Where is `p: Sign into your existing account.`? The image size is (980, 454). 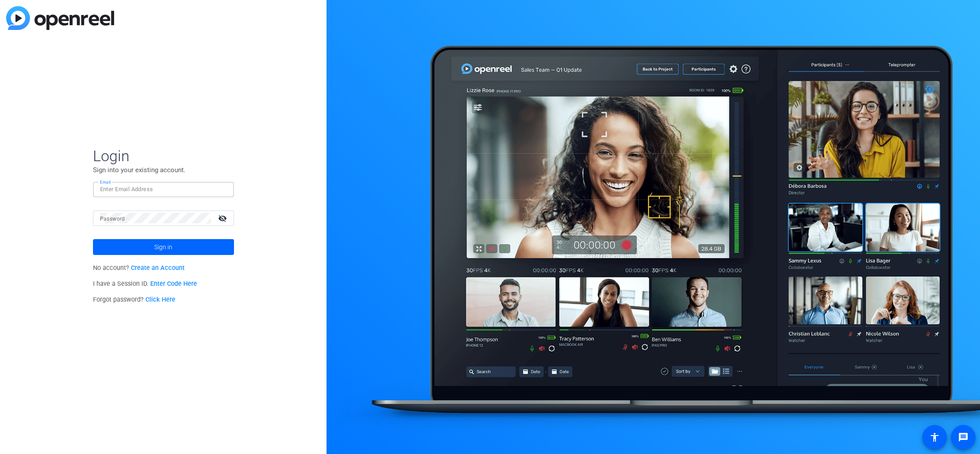 p: Sign into your existing account. is located at coordinates (164, 170).